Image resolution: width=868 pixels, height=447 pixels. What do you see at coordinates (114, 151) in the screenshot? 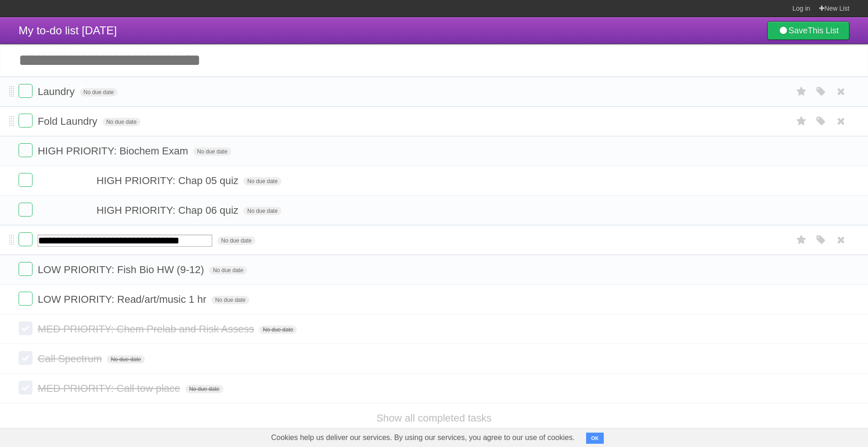
I see `span: HIGH PRIORITY: Biochem Exam` at bounding box center [114, 151].